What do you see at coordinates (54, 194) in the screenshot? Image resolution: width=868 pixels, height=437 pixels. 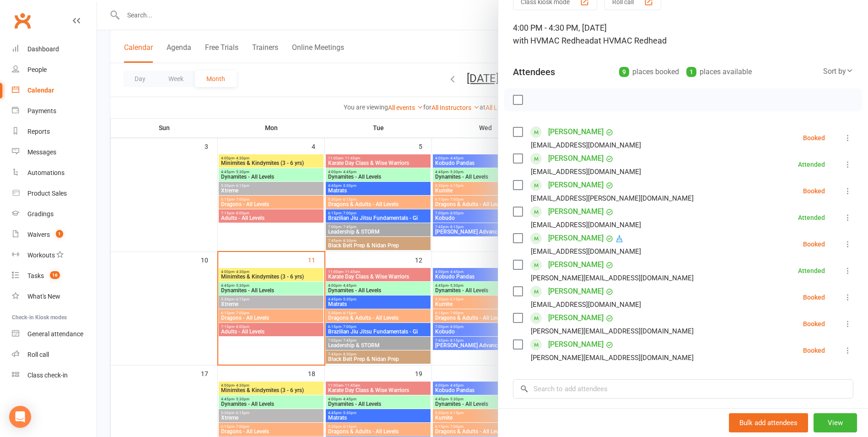 I see `a: Product Sales` at bounding box center [54, 194].